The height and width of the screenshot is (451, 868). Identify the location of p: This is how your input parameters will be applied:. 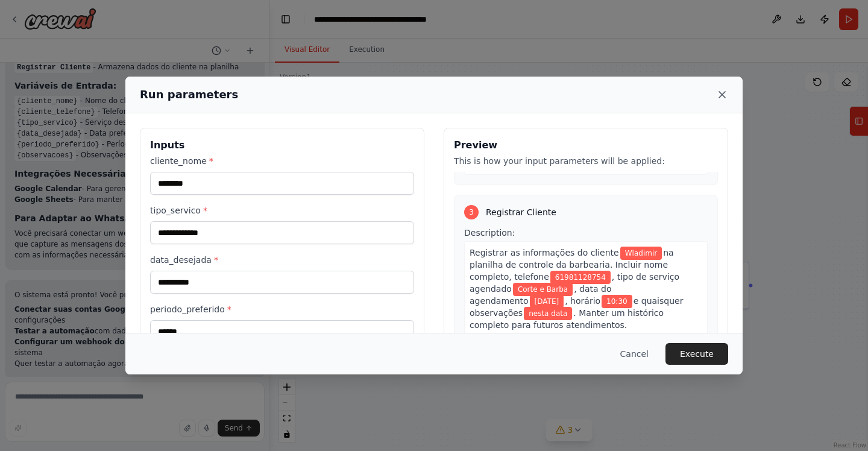
(586, 161).